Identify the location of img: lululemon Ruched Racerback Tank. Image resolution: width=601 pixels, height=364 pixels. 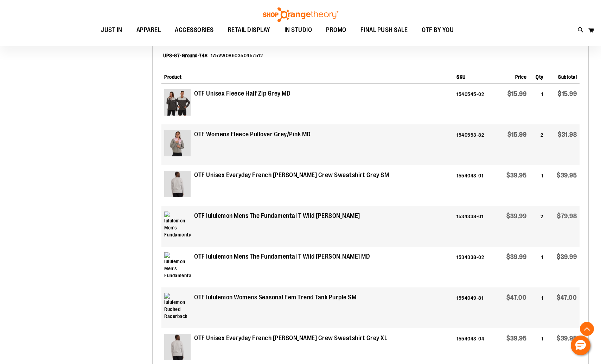
(177, 306).